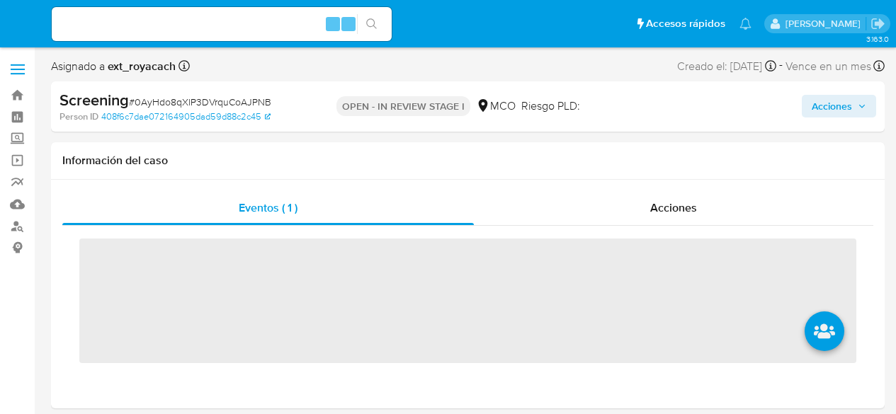 This screenshot has width=896, height=414. I want to click on span: # 0AyHdo8qXlP3DVrquCoAJPNB, so click(200, 102).